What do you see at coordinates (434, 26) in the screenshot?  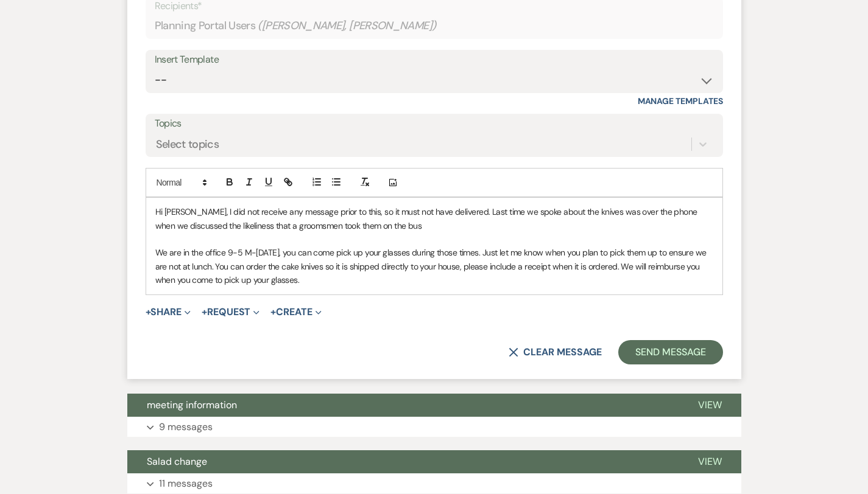 I see `div: Planning Portal Users` at bounding box center [434, 26].